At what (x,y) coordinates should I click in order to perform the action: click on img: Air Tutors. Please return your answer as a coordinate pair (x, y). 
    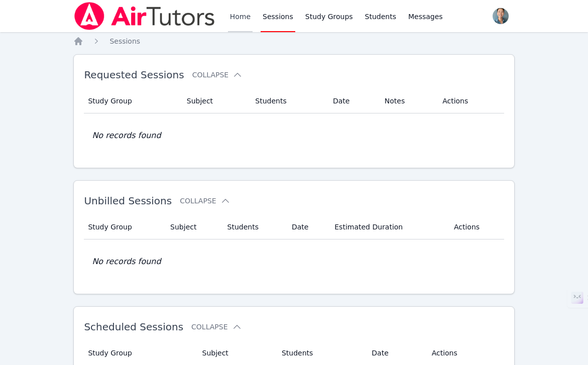
    Looking at the image, I should click on (144, 16).